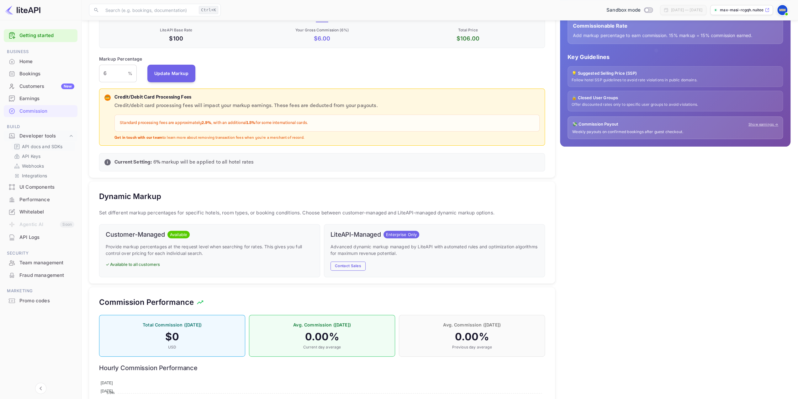 Image resolution: width=798 pixels, height=399 pixels. What do you see at coordinates (623, 10) in the screenshot?
I see `span: Sandbox mode` at bounding box center [623, 10].